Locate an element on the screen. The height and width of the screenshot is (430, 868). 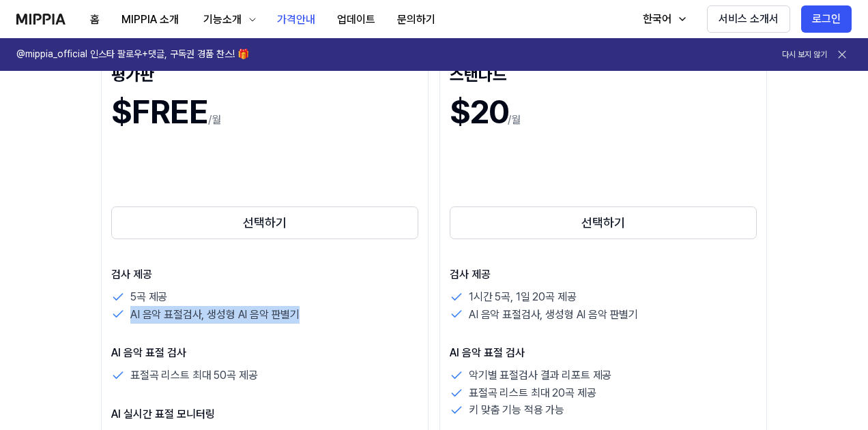
a: 문의하기 is located at coordinates (416, 19).